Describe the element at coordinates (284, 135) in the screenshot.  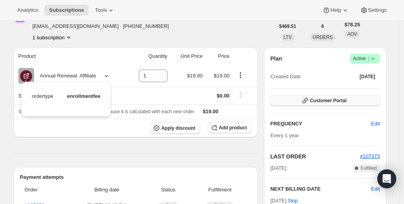
I see `span: Every 1 year` at that location.